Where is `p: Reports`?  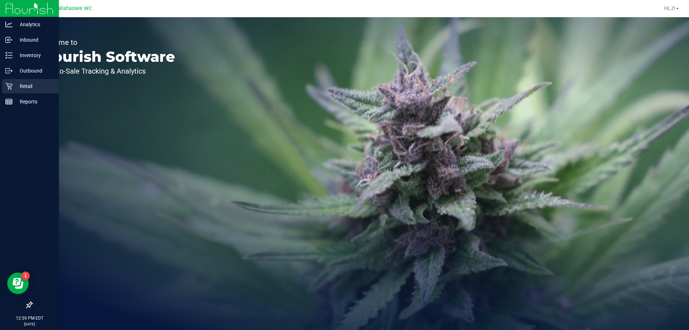 p: Reports is located at coordinates (34, 102).